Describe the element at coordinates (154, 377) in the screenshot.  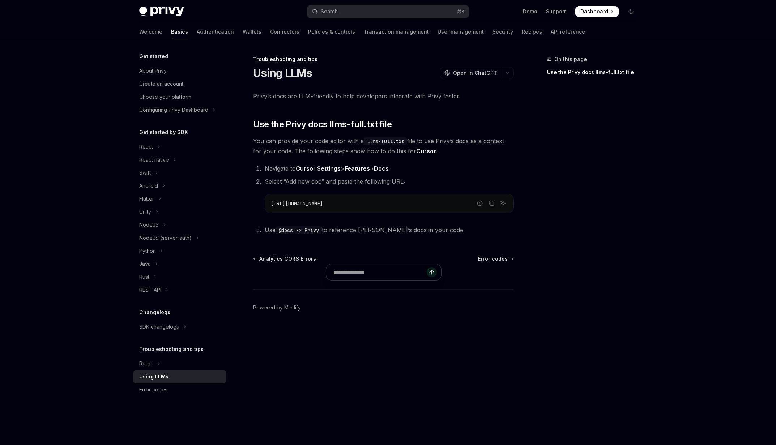
I see `div: Using LLMs` at that location.